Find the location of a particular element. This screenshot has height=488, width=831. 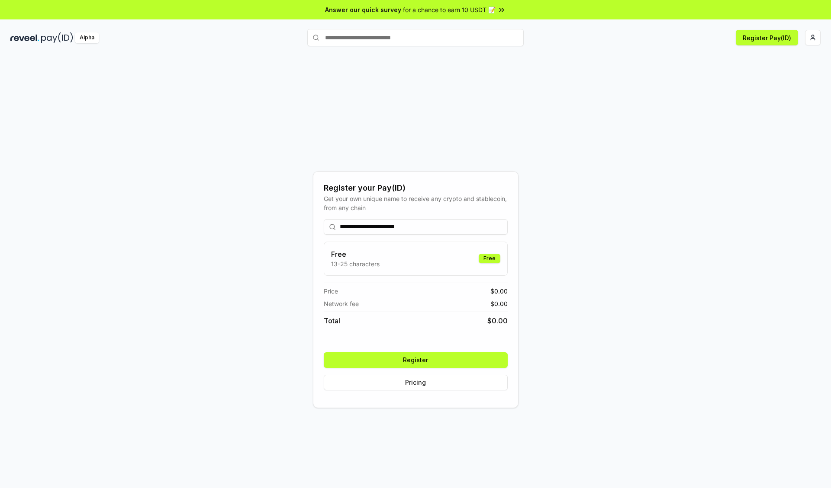

p: 13-25 characters is located at coordinates (355, 264).